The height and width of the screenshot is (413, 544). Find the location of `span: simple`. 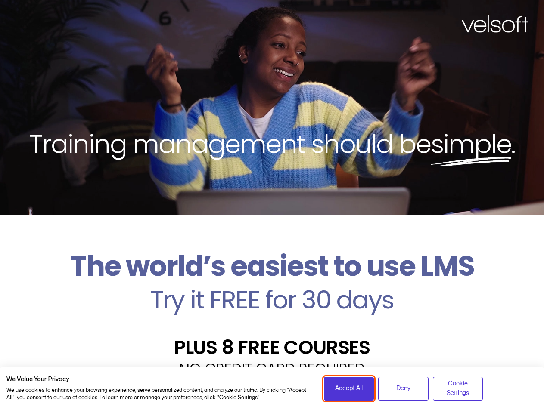

span: simple is located at coordinates (471, 144).